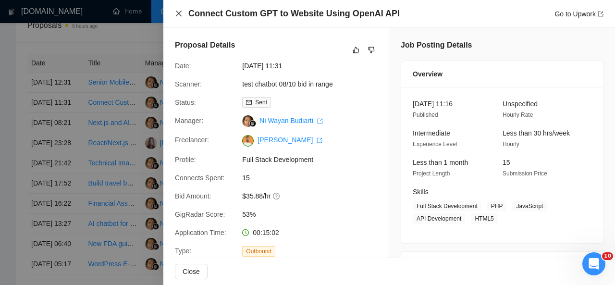 This screenshot has width=615, height=285. What do you see at coordinates (525, 173) in the screenshot?
I see `span: Submission Price` at bounding box center [525, 173].